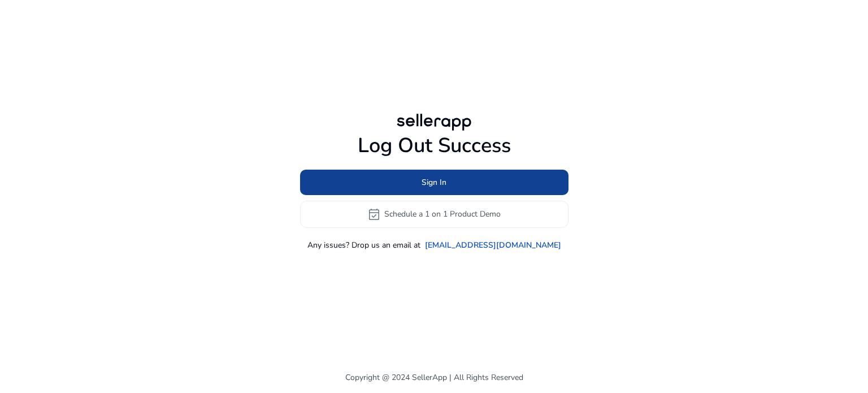 The image size is (868, 393). I want to click on span: Sign In, so click(434, 182).